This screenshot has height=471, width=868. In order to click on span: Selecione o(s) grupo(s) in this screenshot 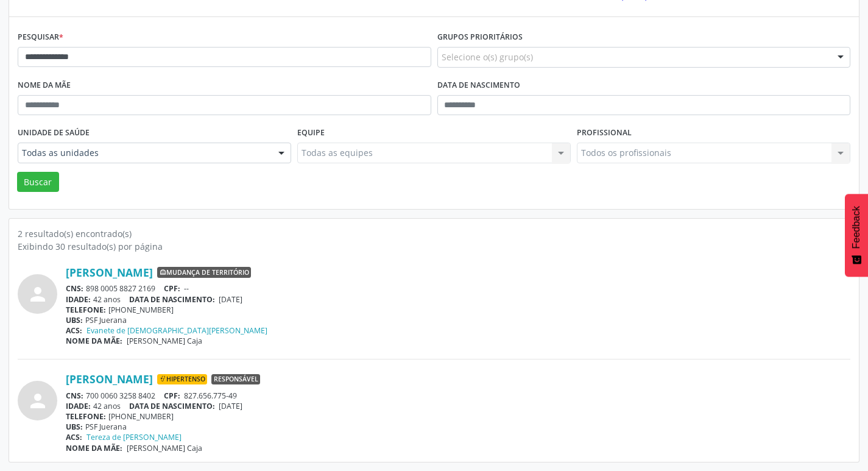, I will do `click(488, 56)`.